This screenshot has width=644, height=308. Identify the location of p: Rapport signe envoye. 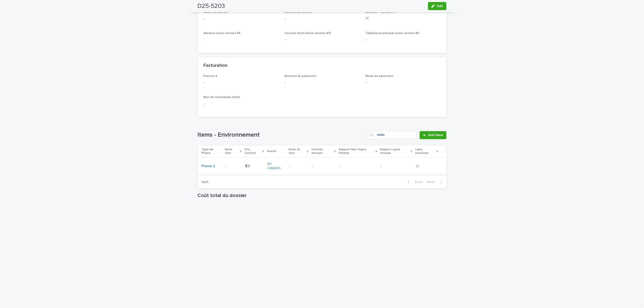
(395, 151).